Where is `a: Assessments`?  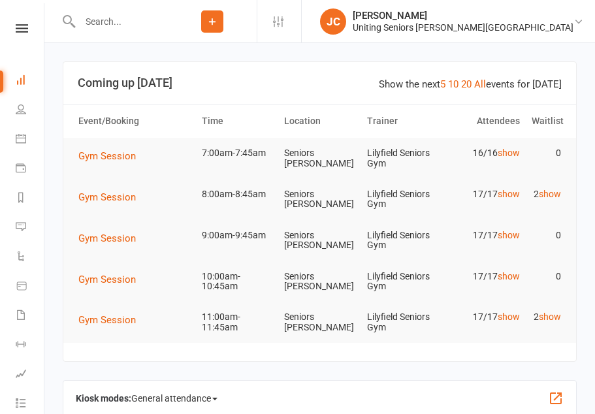 a: Assessments is located at coordinates (30, 375).